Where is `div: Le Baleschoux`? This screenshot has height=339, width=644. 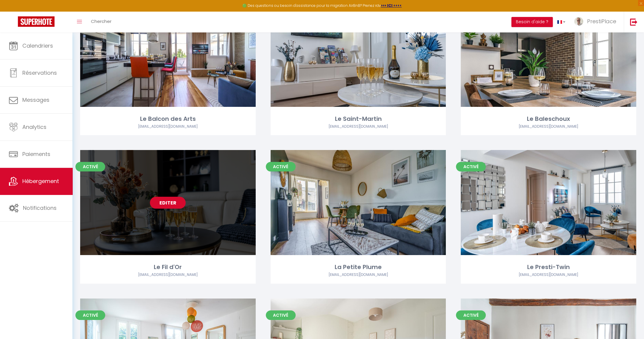
div: Le Baleschoux is located at coordinates (548, 119).